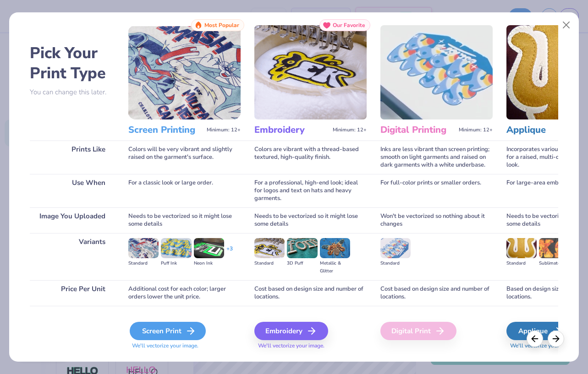 The width and height of the screenshot is (588, 374). What do you see at coordinates (72, 220) in the screenshot?
I see `div: Image You Uploaded` at bounding box center [72, 220].